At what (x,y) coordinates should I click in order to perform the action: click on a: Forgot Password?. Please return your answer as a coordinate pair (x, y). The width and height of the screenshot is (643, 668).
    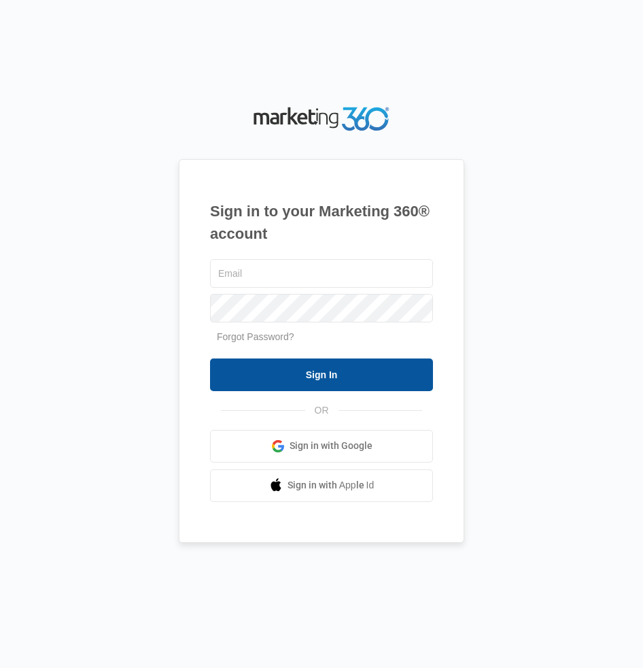
    Looking at the image, I should click on (256, 337).